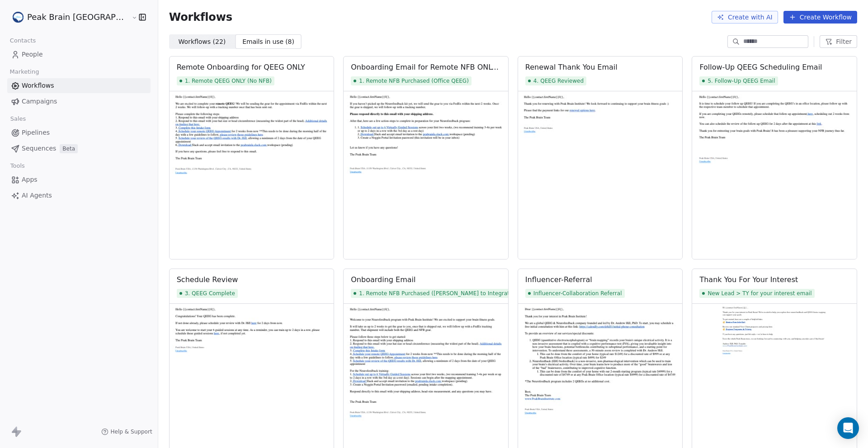  I want to click on span: Campaigns, so click(39, 101).